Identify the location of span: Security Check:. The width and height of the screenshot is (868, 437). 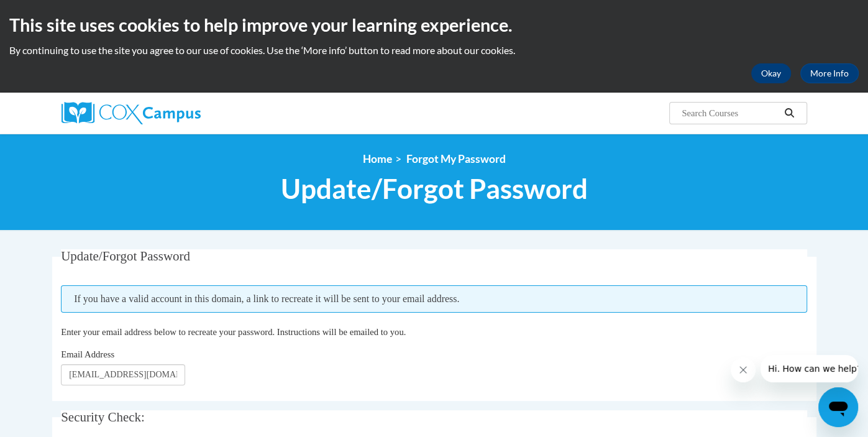
(102, 417).